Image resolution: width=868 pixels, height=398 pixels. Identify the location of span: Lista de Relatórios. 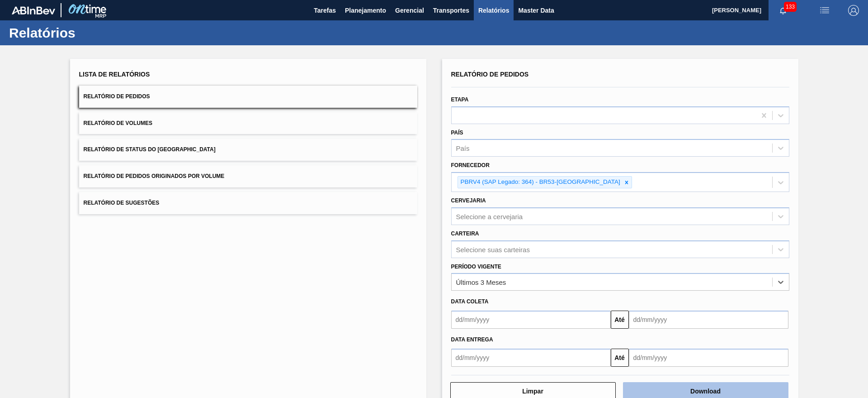
(114, 74).